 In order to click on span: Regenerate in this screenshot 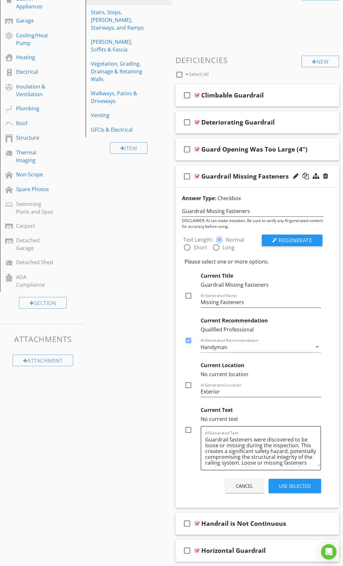, I will do `click(295, 240)`.